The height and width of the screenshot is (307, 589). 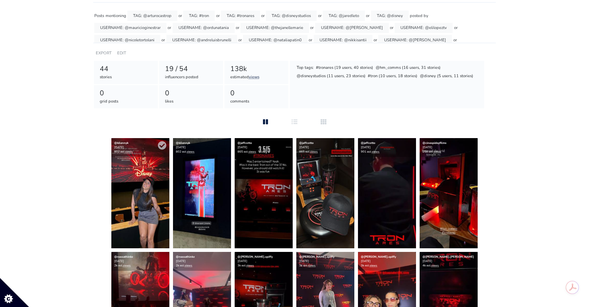 I want to click on div: USERNAME: @nikkisantii, so click(x=343, y=40).